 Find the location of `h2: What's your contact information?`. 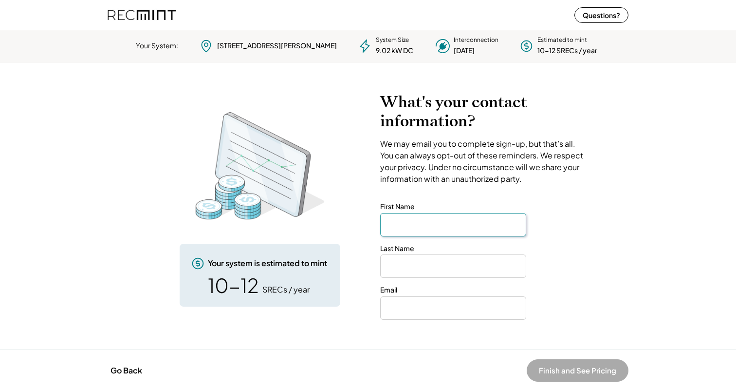

h2: What's your contact information? is located at coordinates (484, 112).